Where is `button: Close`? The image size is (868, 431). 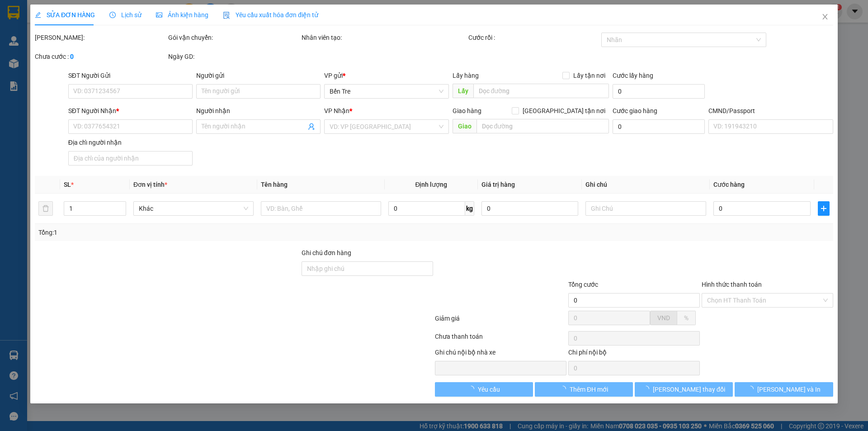 button: Close is located at coordinates (825, 17).